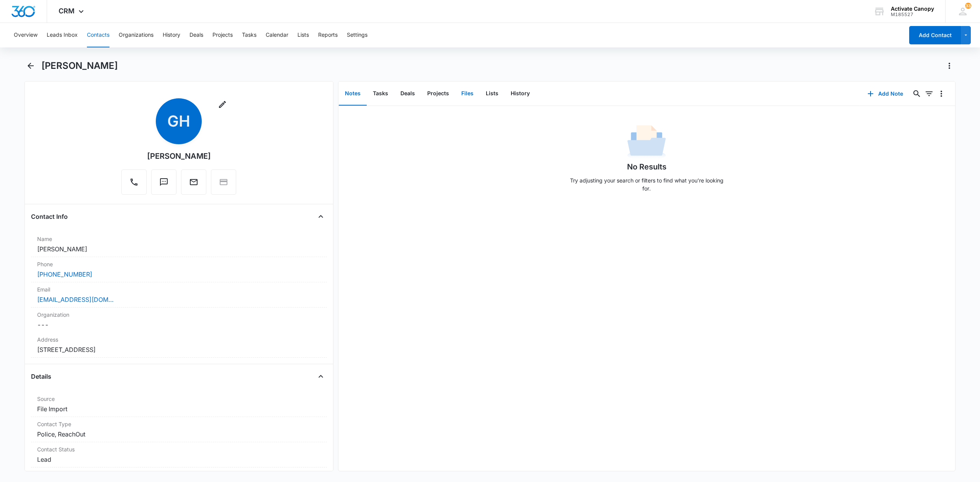 Image resolution: width=980 pixels, height=482 pixels. Describe the element at coordinates (467, 94) in the screenshot. I see `button: Files` at that location.